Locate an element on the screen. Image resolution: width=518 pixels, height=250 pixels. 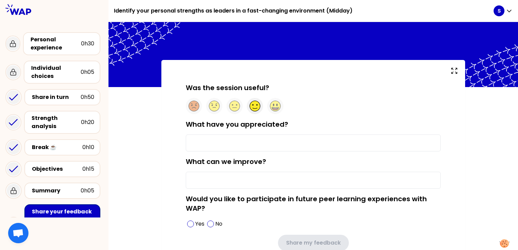
div: Personal experience is located at coordinates (56, 44).